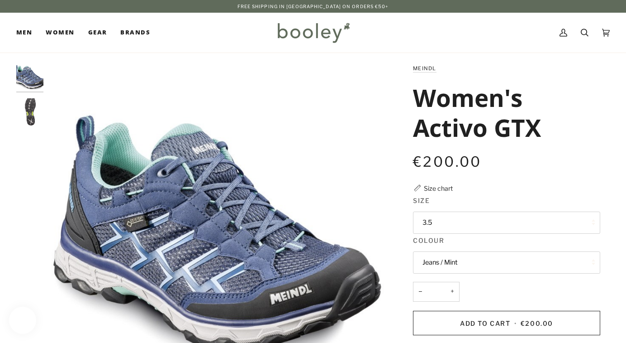 This screenshot has height=343, width=626. Describe the element at coordinates (98, 33) in the screenshot. I see `div: Gear` at that location.